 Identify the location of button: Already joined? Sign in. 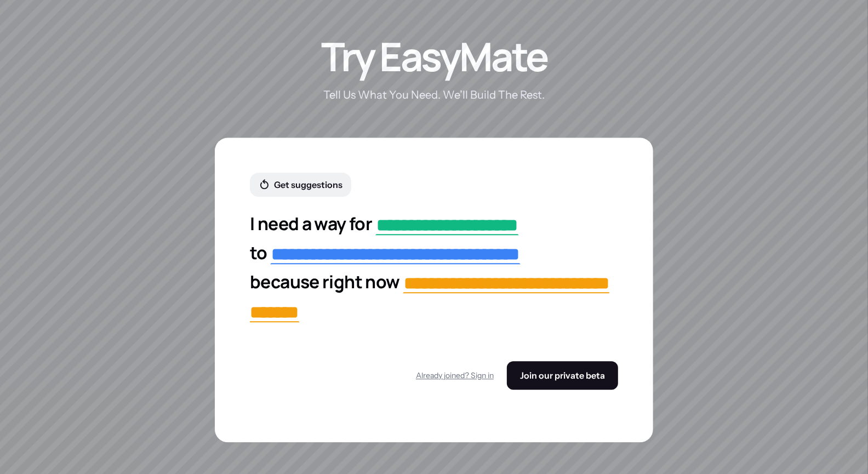
(455, 375).